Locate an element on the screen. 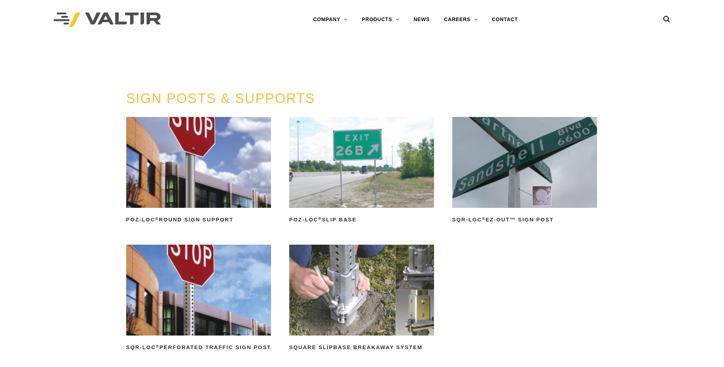 Image resolution: width=724 pixels, height=367 pixels. h2: POZ-LOC Slip Base is located at coordinates (362, 220).